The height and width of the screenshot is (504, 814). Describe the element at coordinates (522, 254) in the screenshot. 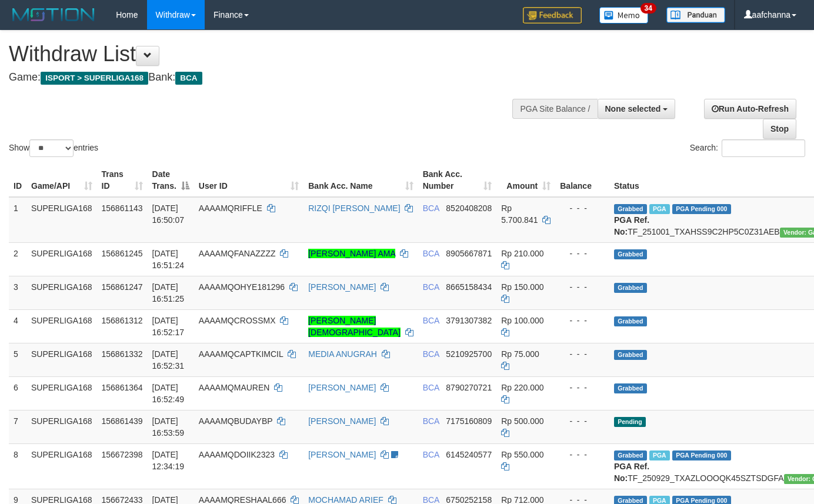

I see `span: Rp 210.000` at that location.